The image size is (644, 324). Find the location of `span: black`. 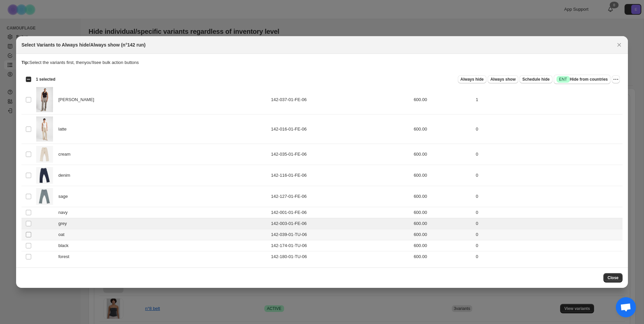

span: black is located at coordinates (65, 246).